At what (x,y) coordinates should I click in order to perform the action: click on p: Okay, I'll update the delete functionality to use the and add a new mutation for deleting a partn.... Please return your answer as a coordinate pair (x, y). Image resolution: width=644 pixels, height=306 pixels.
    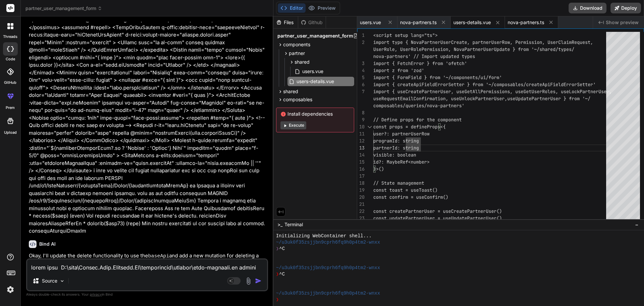
    Looking at the image, I should click on (148, 260).